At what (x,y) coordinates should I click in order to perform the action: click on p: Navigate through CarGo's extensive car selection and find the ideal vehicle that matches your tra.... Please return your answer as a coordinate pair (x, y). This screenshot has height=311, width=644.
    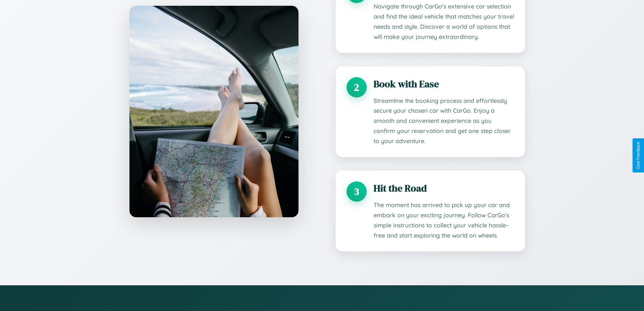
    Looking at the image, I should click on (444, 22).